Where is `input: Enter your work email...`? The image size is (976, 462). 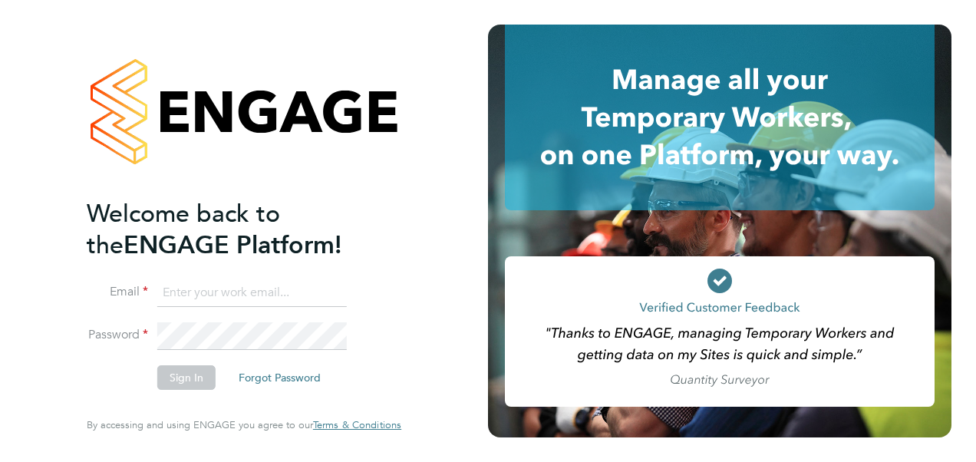 input: Enter your work email... is located at coordinates (252, 293).